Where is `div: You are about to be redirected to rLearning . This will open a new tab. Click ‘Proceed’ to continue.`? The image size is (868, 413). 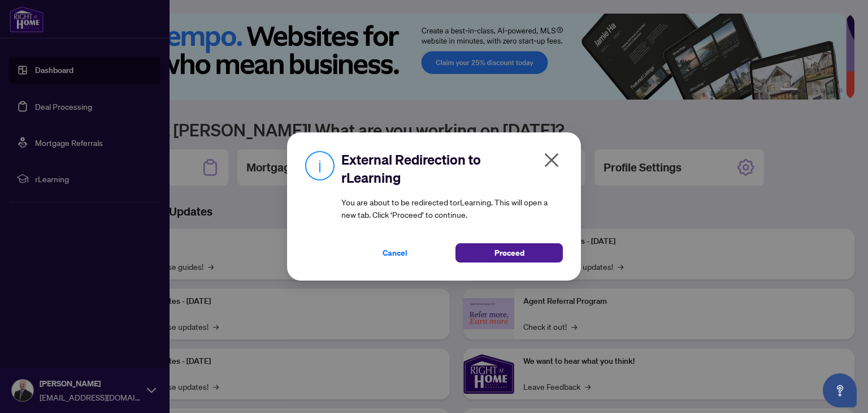 div: You are about to be redirected to rLearning . This will open a new tab. Click ‘Proceed’ to continue. is located at coordinates (452, 206).